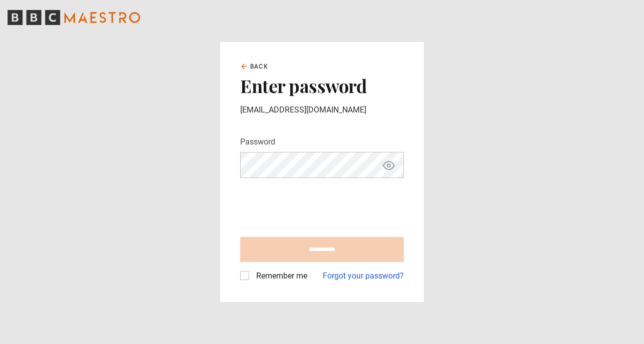  What do you see at coordinates (280, 276) in the screenshot?
I see `label: Remember me` at bounding box center [280, 276].